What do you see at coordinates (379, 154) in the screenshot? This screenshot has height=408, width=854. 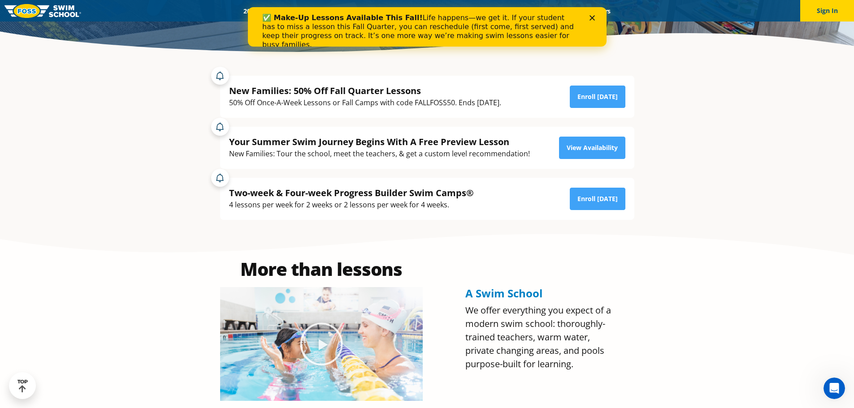 I see `div: New Families: Tour the school, meet the teachers, & get a custom level recommendation!` at bounding box center [379, 154].